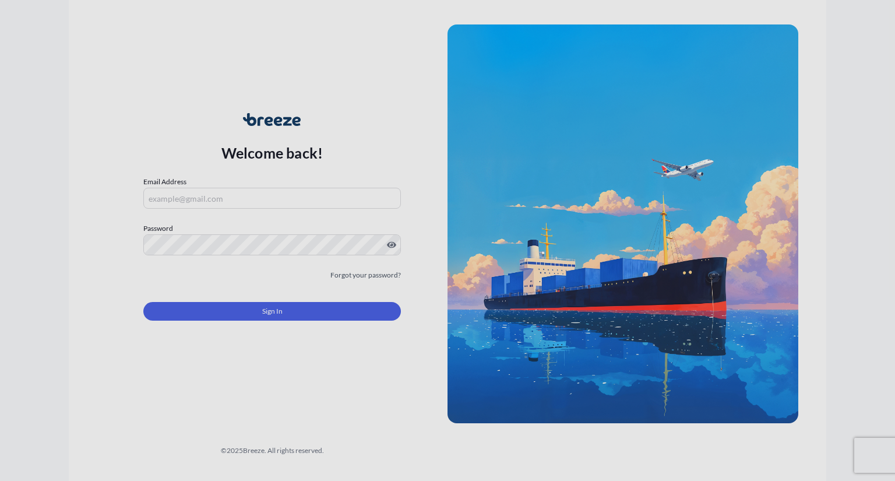 This screenshot has width=895, height=481. Describe the element at coordinates (272, 228) in the screenshot. I see `label: Password` at that location.